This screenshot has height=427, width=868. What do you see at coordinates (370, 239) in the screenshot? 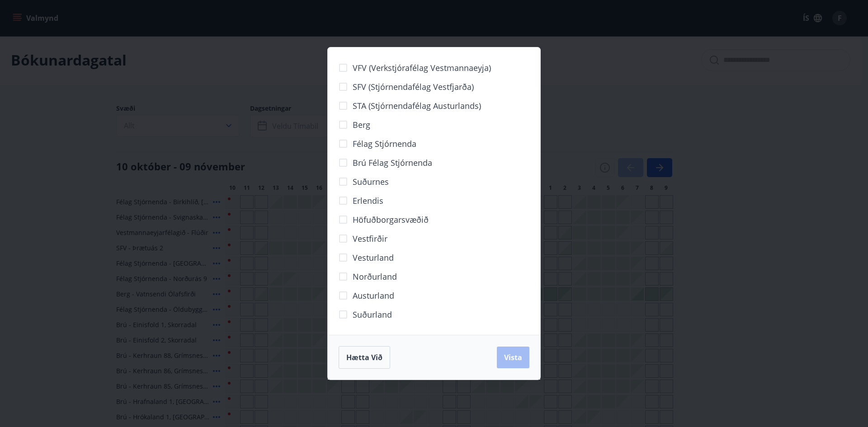
I see `span: Vestfirðir` at bounding box center [370, 239].